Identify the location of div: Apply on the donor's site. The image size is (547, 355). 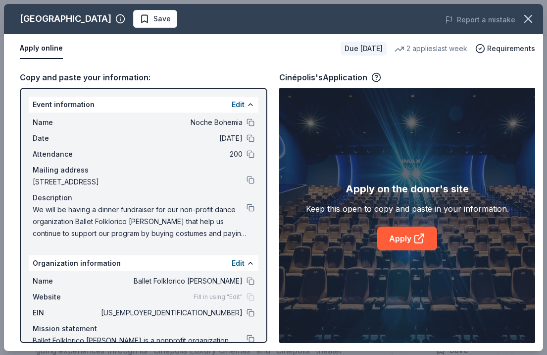
(407, 189).